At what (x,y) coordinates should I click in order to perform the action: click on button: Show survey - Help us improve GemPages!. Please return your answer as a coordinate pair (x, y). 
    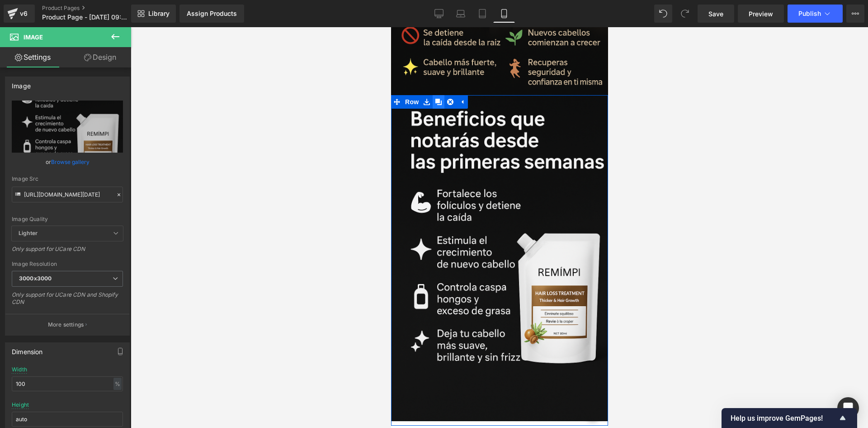
    Looking at the image, I should click on (789, 417).